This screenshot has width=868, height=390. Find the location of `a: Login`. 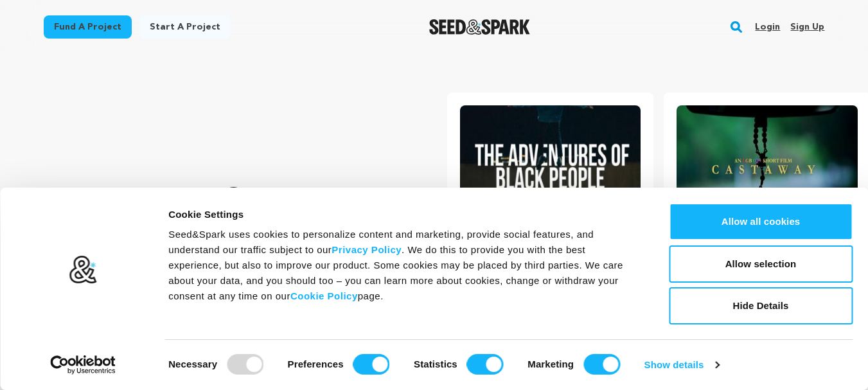

a: Login is located at coordinates (767, 27).